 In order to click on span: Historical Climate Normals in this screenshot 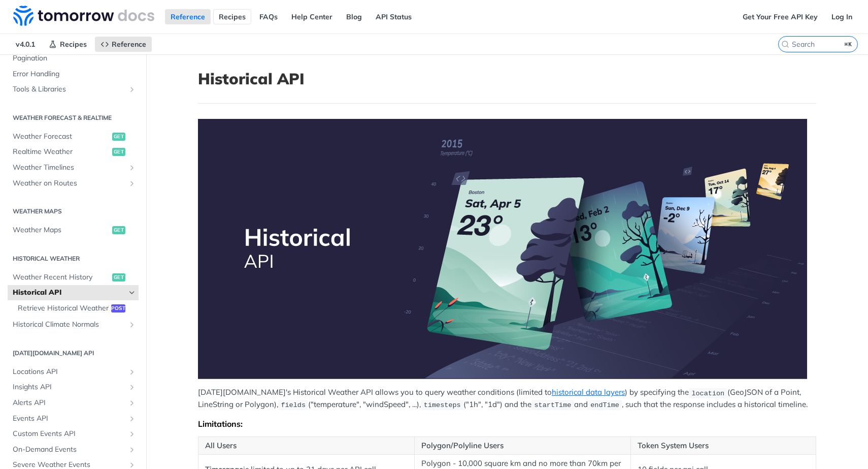, I will do `click(69, 325)`.